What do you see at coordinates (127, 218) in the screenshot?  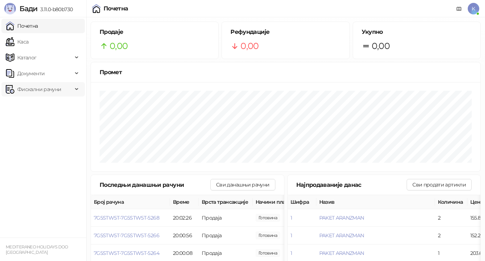 I see `button: 7G5STW5T-7G5STW5T-5268` at bounding box center [127, 218].